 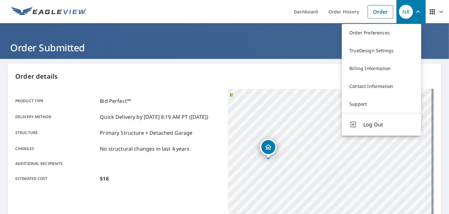 I want to click on p: $18, so click(x=104, y=179).